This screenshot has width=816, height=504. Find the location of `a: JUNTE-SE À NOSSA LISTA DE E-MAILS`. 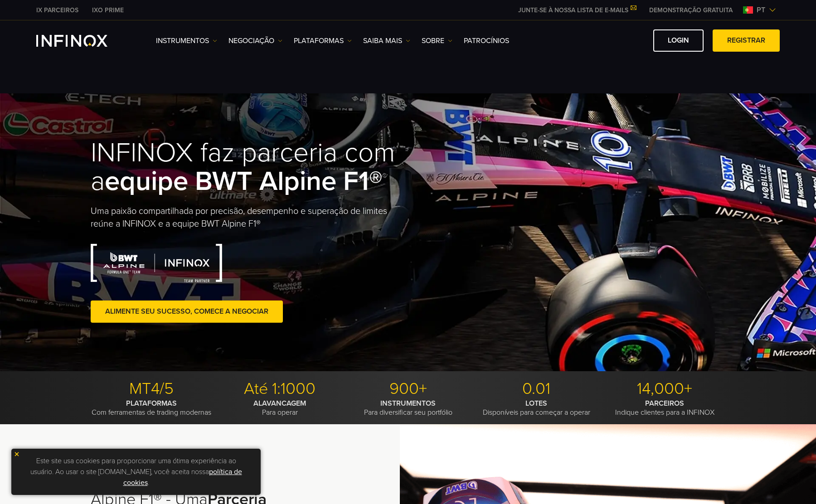

a: JUNTE-SE À NOSSA LISTA DE E-MAILS is located at coordinates (577, 10).